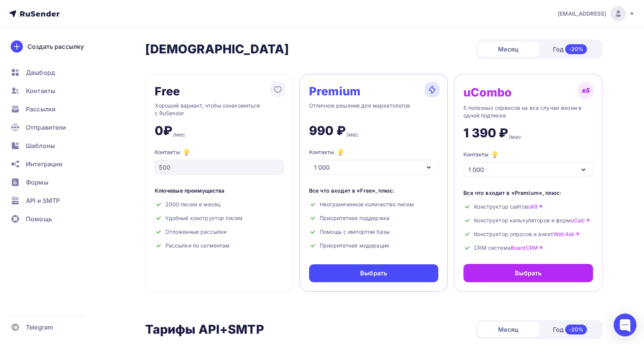  What do you see at coordinates (527, 248) in the screenshot?
I see `a: BoardCRM` at bounding box center [527, 248].